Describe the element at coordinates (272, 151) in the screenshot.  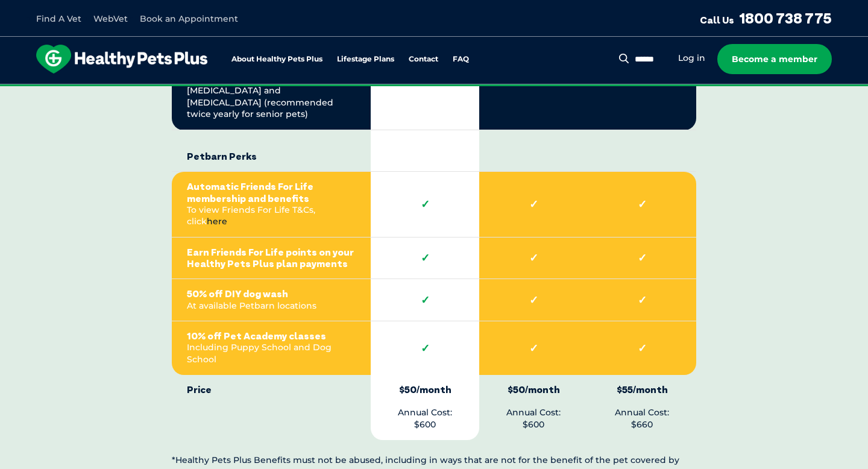
I see `strong: Petbarn Perks` at that location.